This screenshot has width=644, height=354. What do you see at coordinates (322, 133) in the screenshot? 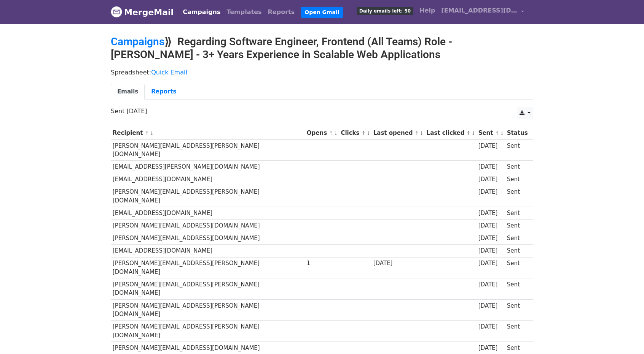
I see `th: Opens` at bounding box center [322, 133].